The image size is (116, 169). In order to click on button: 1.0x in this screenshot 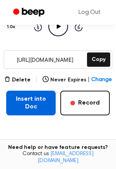, I will do `click(12, 27)`.